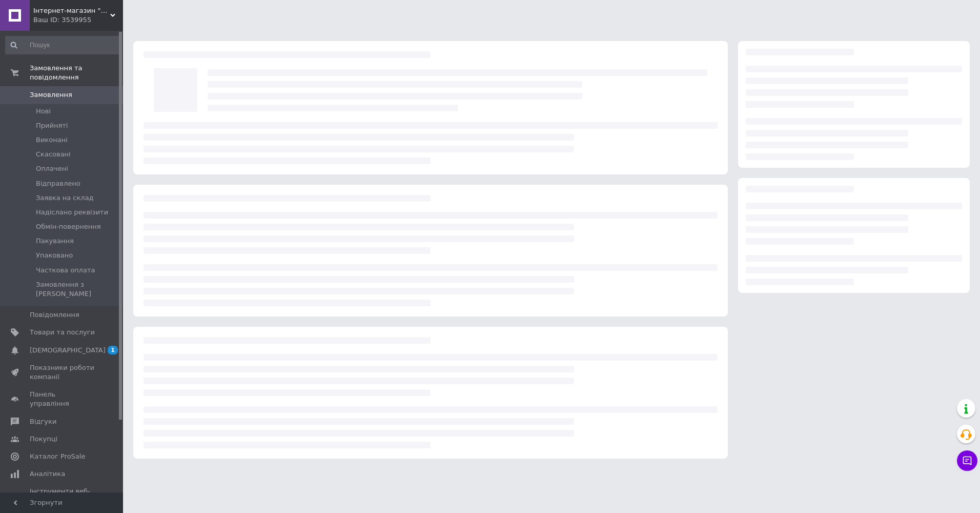  What do you see at coordinates (72, 212) in the screenshot?
I see `span: Надіслано реквізити` at bounding box center [72, 212].